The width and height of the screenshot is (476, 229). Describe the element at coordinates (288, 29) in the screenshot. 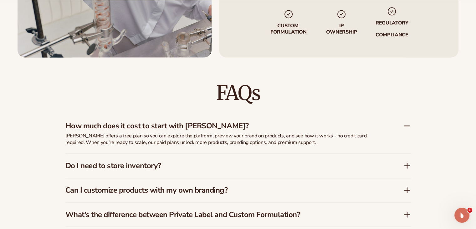

I see `p: Custom formulation` at that location.